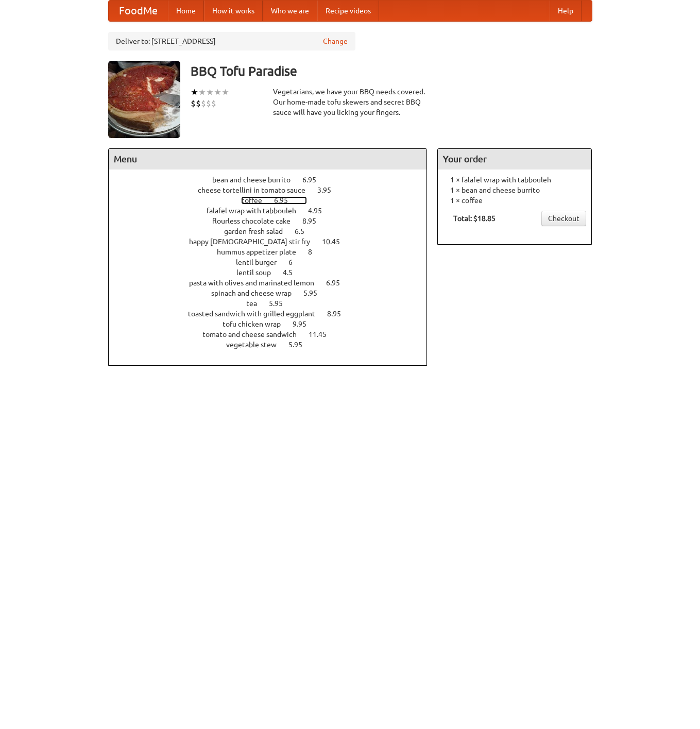  I want to click on span: falafel wrap with tabbouleh, so click(257, 211).